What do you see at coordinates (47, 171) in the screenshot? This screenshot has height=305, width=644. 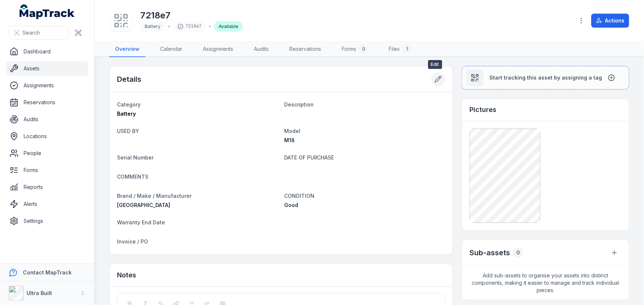 I see `a: Forms` at bounding box center [47, 171].